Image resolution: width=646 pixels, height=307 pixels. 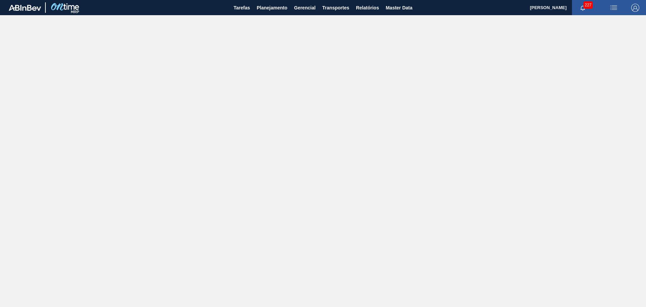 I want to click on span: Relatórios, so click(x=368, y=8).